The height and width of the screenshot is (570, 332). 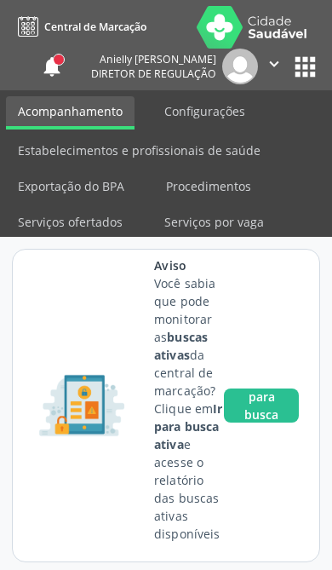 I want to click on button: apps, so click(x=305, y=66).